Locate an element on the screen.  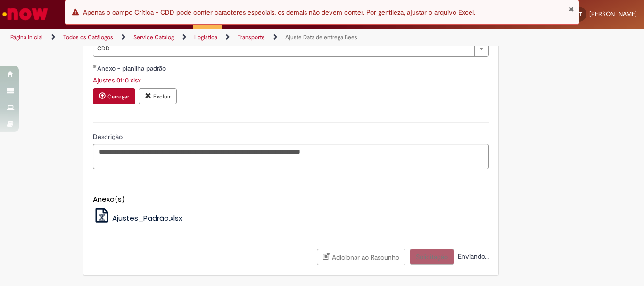
span: Descrição is located at coordinates (108, 137).